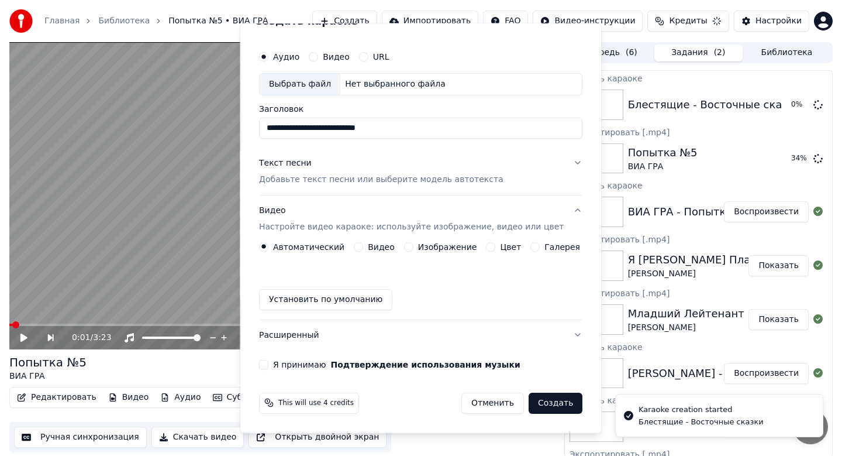  Describe the element at coordinates (395, 84) in the screenshot. I see `div: Нет выбранного файла` at that location.